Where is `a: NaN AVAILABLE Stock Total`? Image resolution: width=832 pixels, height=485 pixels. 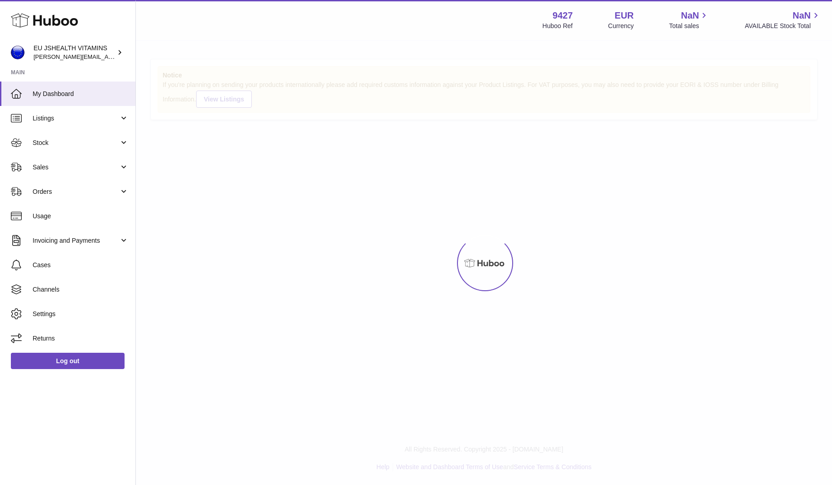
a: NaN AVAILABLE Stock Total is located at coordinates (782, 20).